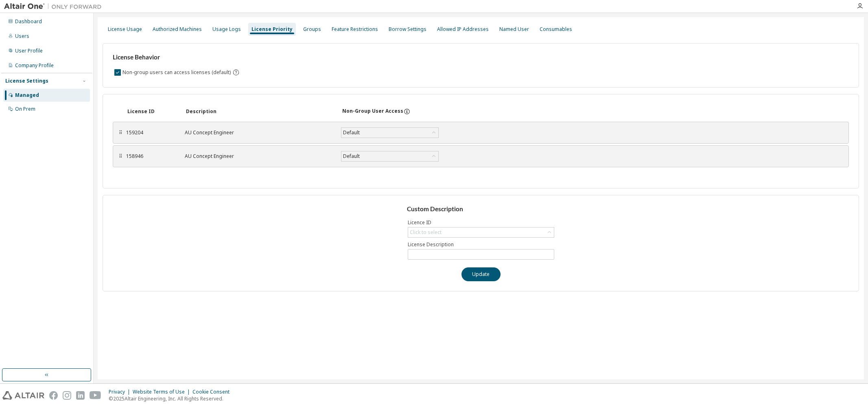 The height and width of the screenshot is (407, 868). Describe the element at coordinates (481, 223) in the screenshot. I see `label: Licence ID` at that location.